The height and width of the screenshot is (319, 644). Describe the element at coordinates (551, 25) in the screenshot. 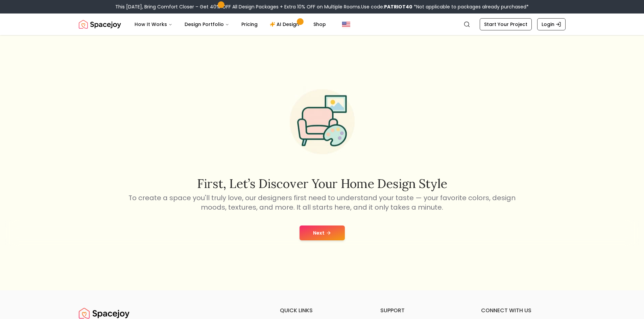

I see `a: Login` at that location.